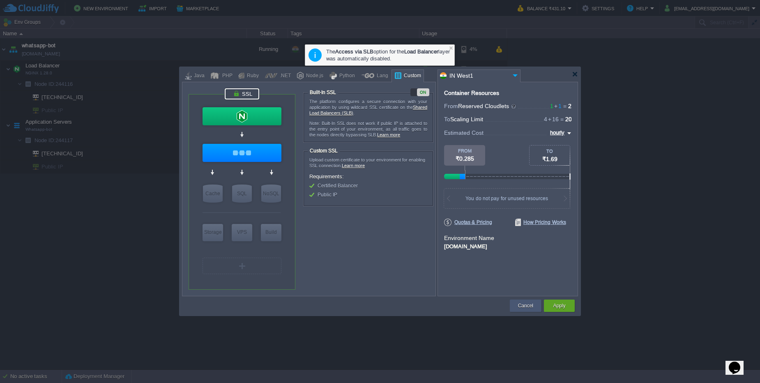  Describe the element at coordinates (242, 266) in the screenshot. I see `div: Create New Layer` at that location.